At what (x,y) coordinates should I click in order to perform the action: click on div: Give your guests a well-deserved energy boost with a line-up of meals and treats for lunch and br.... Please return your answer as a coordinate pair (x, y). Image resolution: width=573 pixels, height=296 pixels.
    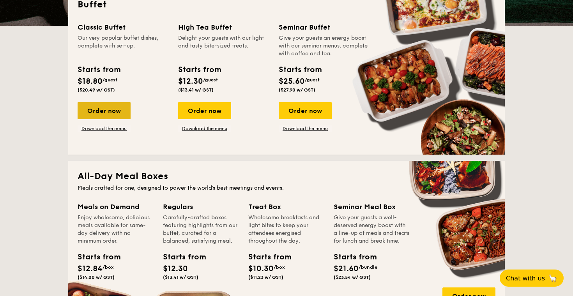
    Looking at the image, I should click on (372, 230).